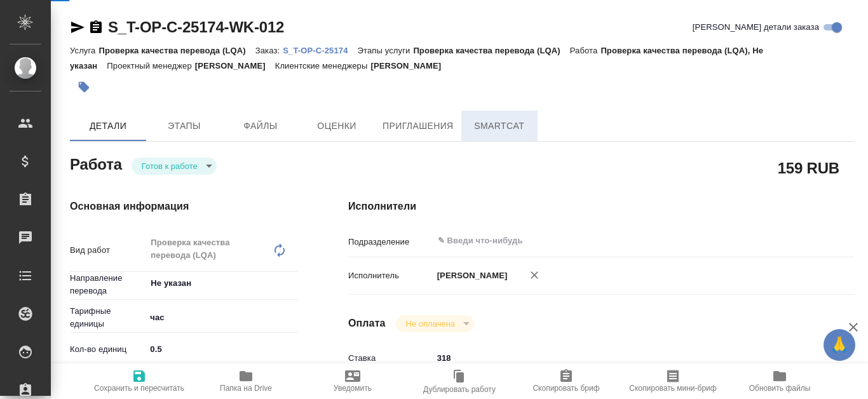 The height and width of the screenshot is (399, 868). What do you see at coordinates (566, 380) in the screenshot?
I see `button: Скопировать бриф` at bounding box center [566, 380].